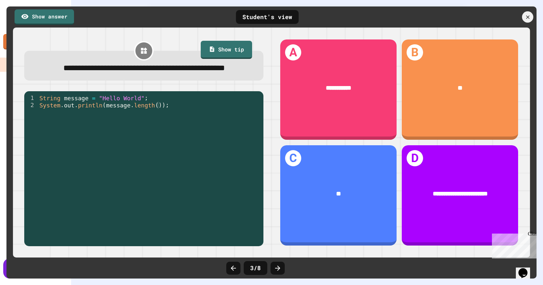  I want to click on div: Student's view, so click(267, 17).